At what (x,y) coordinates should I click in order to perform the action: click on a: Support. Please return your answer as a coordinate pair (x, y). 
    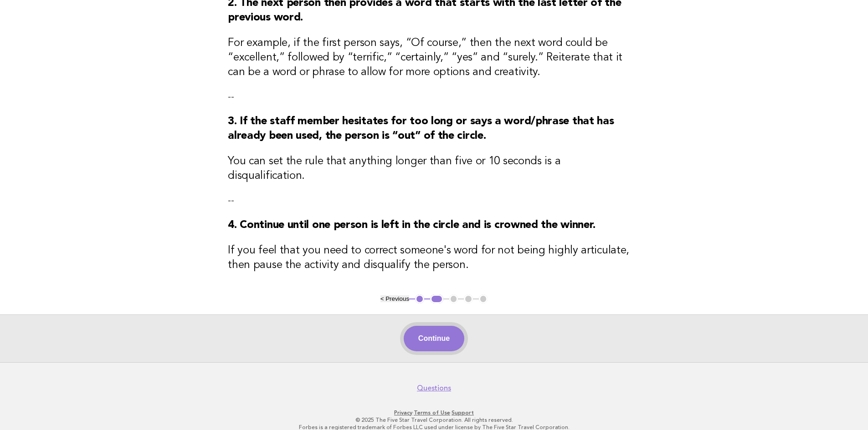
    Looking at the image, I should click on (462, 413).